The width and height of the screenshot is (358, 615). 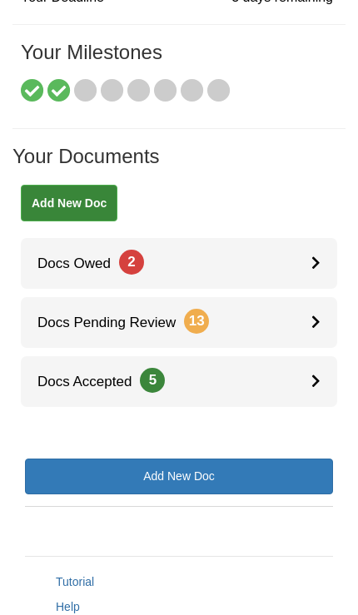 What do you see at coordinates (115, 322) in the screenshot?
I see `span: Docs Pending Review` at bounding box center [115, 322].